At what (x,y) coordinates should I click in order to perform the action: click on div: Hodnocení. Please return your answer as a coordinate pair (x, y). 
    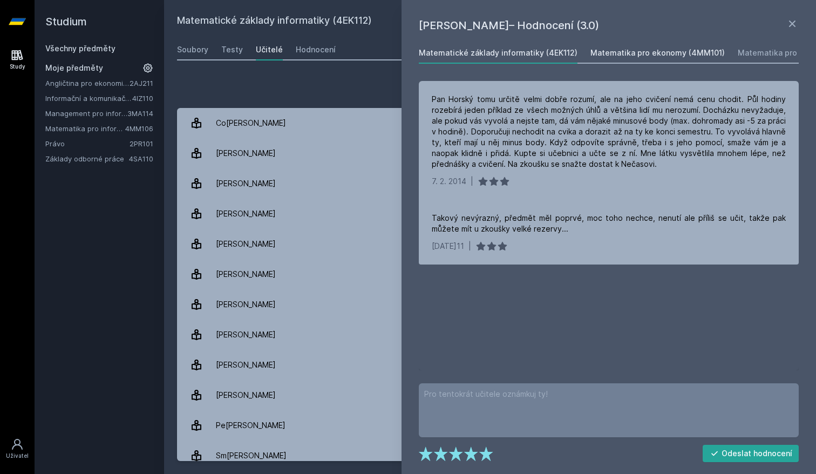
    Looking at the image, I should click on (316, 50).